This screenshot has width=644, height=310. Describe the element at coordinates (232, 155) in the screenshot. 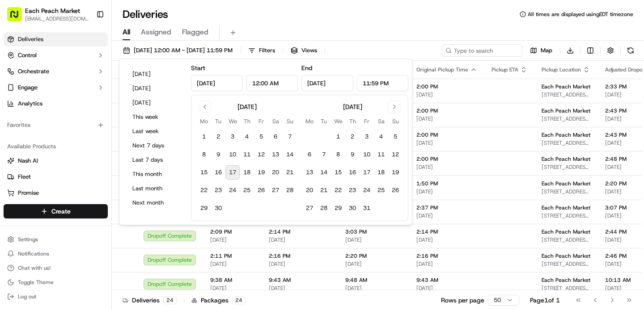

I see `button: 10` at that location.